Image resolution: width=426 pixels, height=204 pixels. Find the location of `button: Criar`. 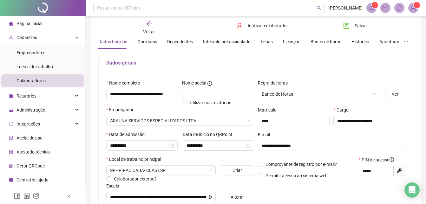

button: Criar is located at coordinates (237, 170).